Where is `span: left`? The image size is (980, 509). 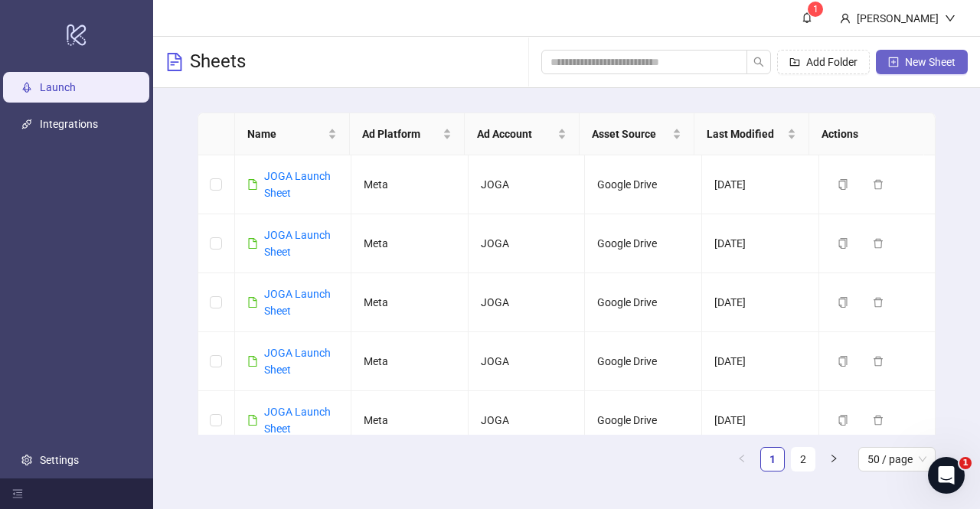
span: left is located at coordinates (742, 458).